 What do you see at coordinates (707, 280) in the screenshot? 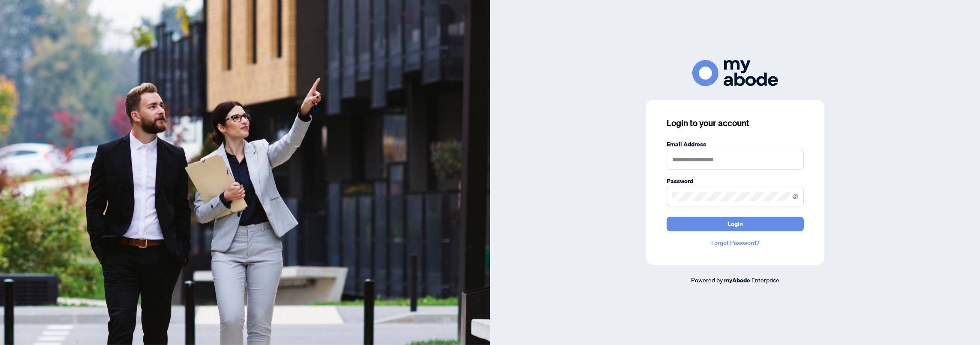
I see `span: Powered by` at bounding box center [707, 280].